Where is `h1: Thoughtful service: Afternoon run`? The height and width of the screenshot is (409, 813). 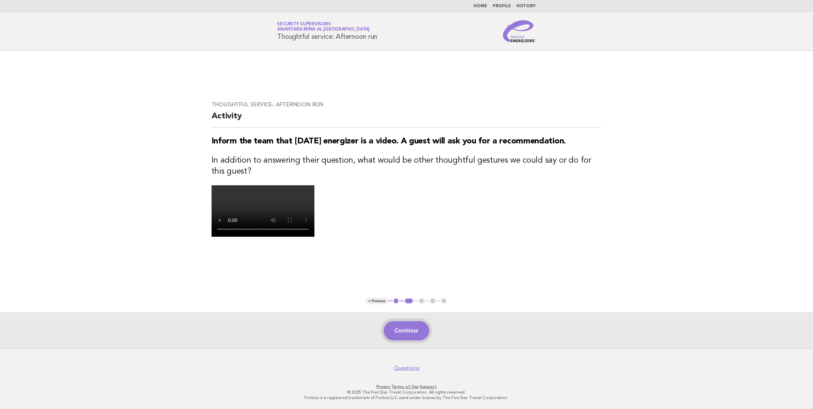 h1: Thoughtful service: Afternoon run is located at coordinates (328, 31).